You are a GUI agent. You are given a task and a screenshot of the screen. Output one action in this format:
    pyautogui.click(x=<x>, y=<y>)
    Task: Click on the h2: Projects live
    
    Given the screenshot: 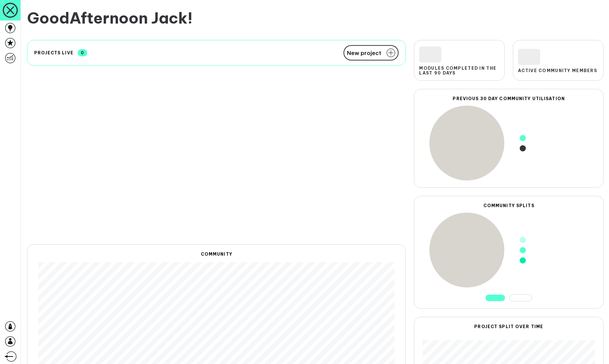 What is the action you would take?
    pyautogui.click(x=54, y=53)
    